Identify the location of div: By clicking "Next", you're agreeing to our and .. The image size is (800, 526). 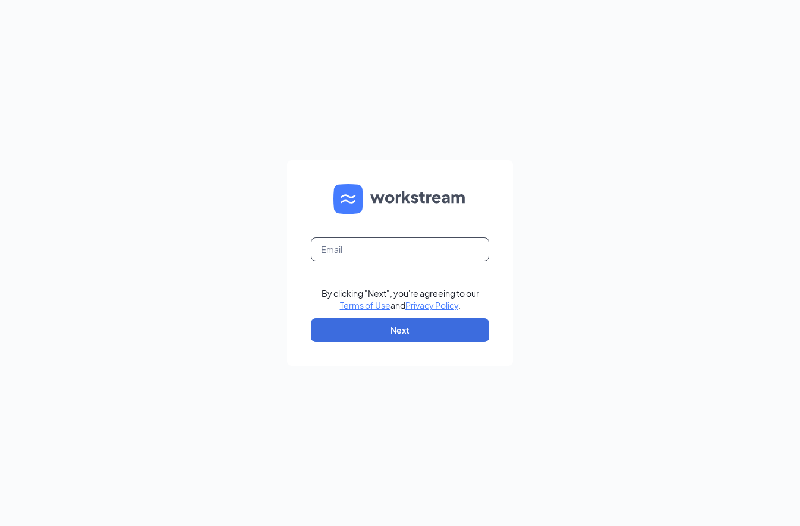
(400, 299).